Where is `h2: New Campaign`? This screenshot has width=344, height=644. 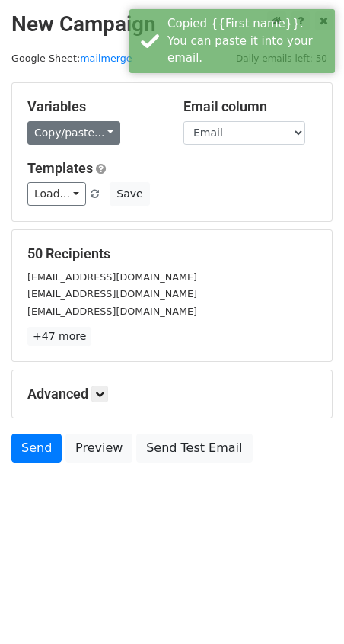
h2: New Campaign is located at coordinates (172, 24).